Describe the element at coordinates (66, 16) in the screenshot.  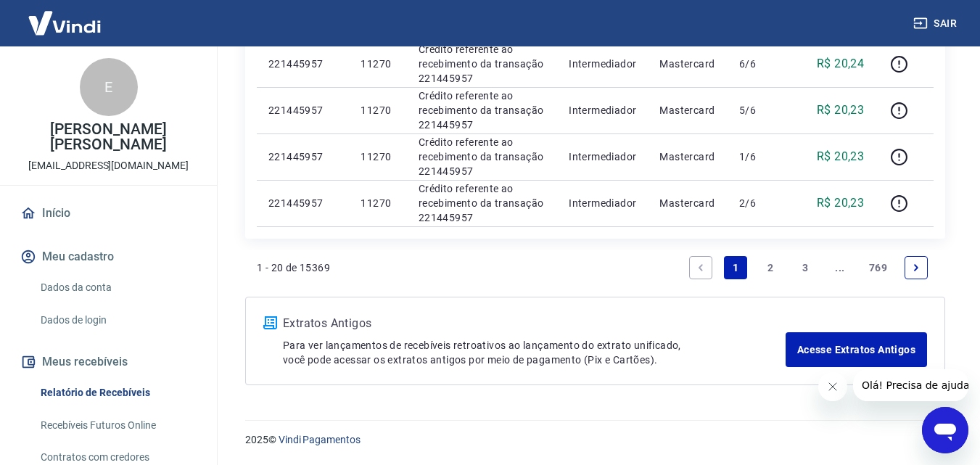
I see `span: Olá! Precisa de ajuda?` at that location.